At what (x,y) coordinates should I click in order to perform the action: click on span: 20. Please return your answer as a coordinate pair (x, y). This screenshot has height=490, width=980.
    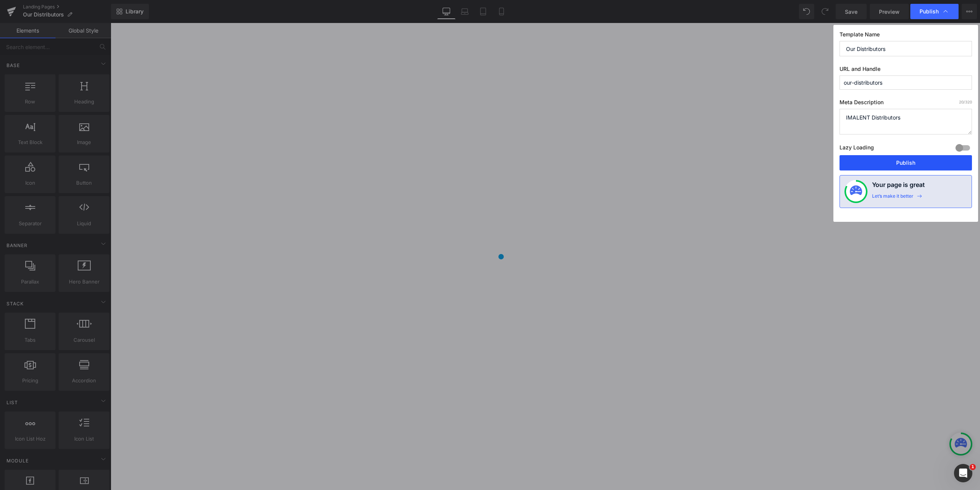
    Looking at the image, I should click on (962, 102).